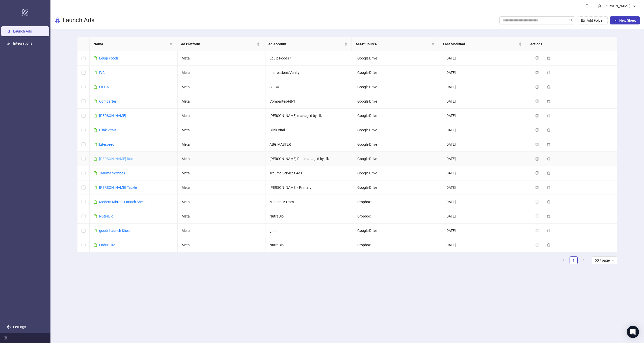 The height and width of the screenshot is (343, 644). What do you see at coordinates (22, 32) in the screenshot?
I see `a: Launch Ads` at bounding box center [22, 32].